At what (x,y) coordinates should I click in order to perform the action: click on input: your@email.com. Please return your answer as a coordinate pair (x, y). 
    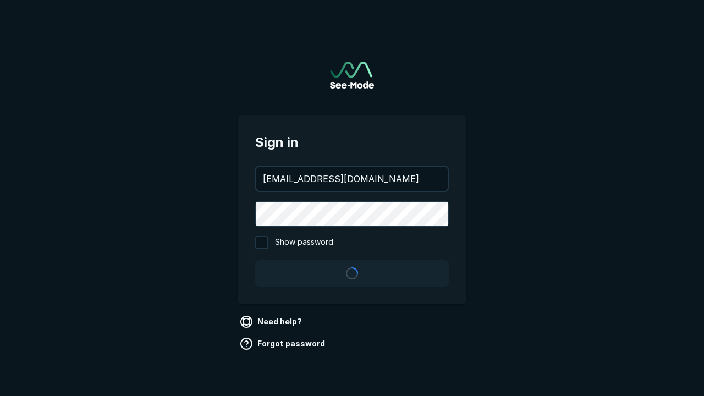
    Looking at the image, I should click on (352, 179).